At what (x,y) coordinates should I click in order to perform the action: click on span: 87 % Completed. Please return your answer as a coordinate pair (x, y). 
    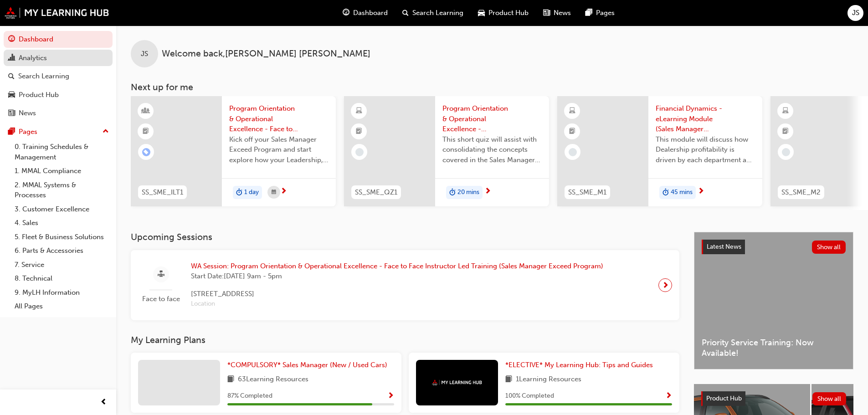
    Looking at the image, I should click on (249, 396).